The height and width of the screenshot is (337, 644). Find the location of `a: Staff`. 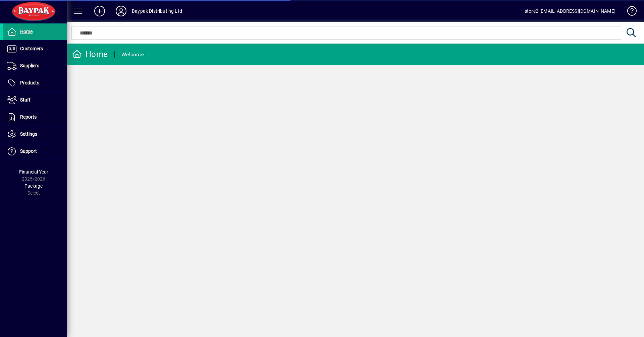

a: Staff is located at coordinates (35, 100).